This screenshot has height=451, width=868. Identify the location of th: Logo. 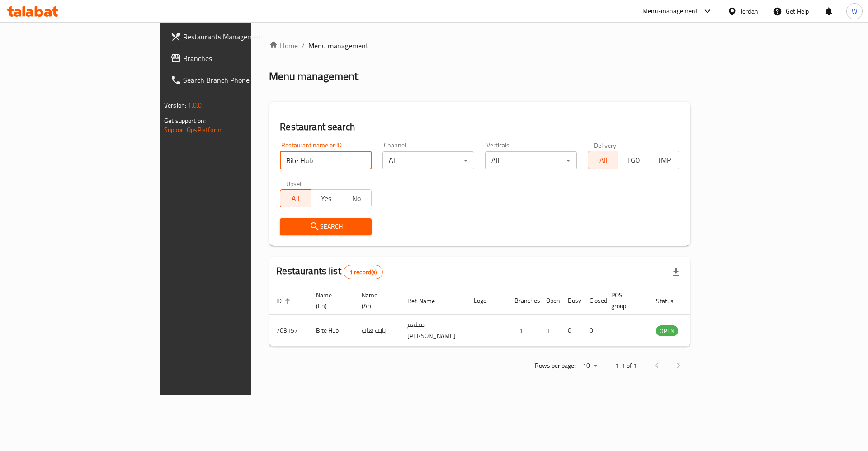
(487, 301).